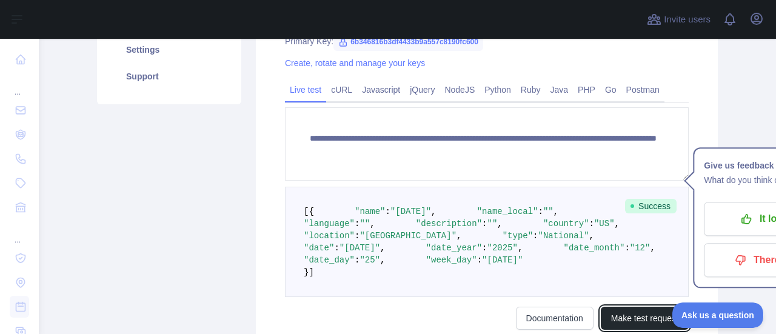  What do you see at coordinates (454, 248) in the screenshot?
I see `span: "date_year"` at bounding box center [454, 248].